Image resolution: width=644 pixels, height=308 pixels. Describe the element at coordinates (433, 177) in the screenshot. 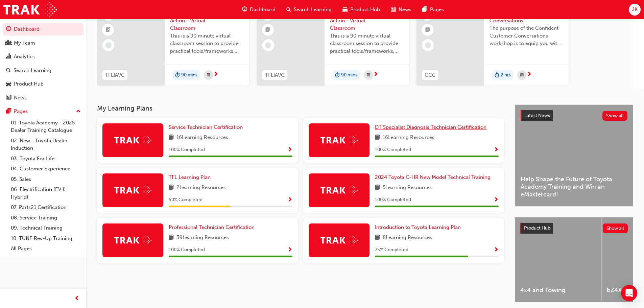

I see `span: 2024 Toyota C-HR New Model Technical Training` at that location.